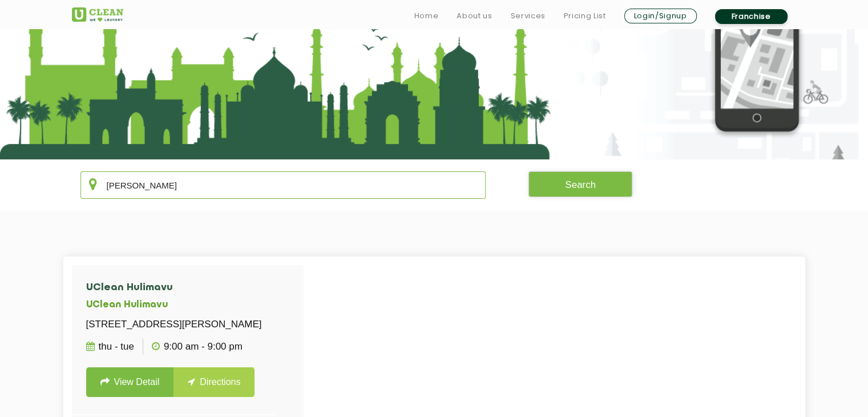 Image resolution: width=868 pixels, height=417 pixels. Describe the element at coordinates (661, 16) in the screenshot. I see `a: Login/Signup` at that location.